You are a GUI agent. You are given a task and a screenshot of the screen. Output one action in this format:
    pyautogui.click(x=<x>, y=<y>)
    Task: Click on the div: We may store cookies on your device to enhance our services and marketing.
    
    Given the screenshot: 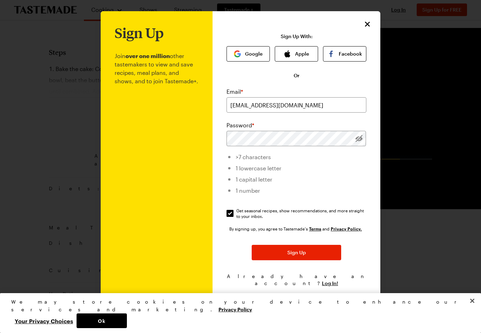 What is the action you would take?
    pyautogui.click(x=237, y=306)
    